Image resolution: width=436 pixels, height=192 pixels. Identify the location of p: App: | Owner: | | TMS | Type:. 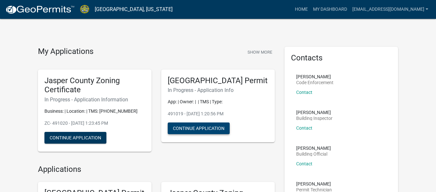
(218, 101).